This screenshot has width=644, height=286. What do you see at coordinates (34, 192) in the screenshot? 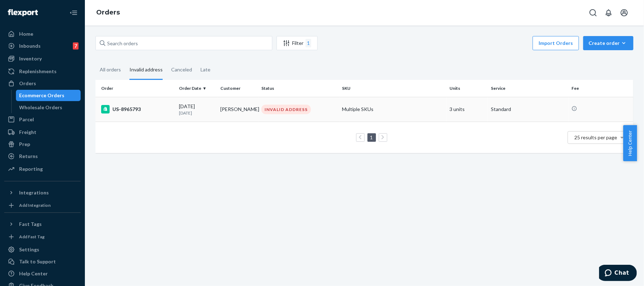
I see `div: Integrations` at bounding box center [34, 192].